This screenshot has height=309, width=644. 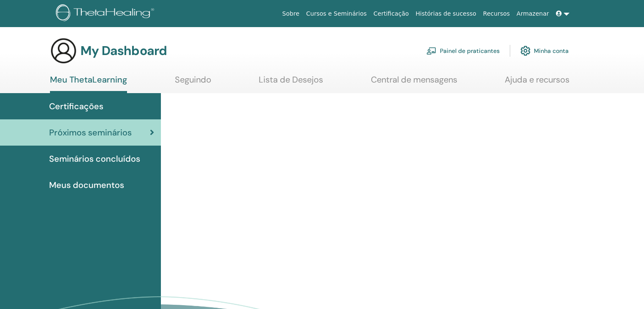 What do you see at coordinates (106, 14) in the screenshot?
I see `img: logo.png` at bounding box center [106, 14].